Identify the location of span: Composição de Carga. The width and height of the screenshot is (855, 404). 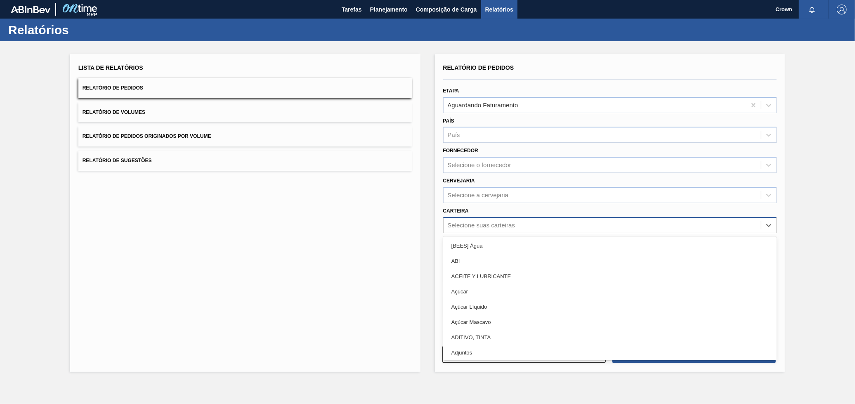
(446, 9).